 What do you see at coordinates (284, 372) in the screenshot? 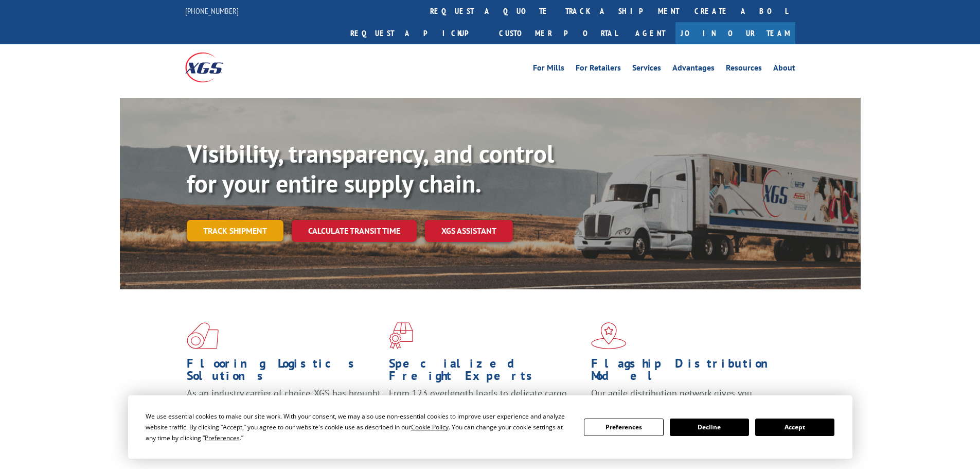
I see `h1: Flooring Logistics Solutions` at bounding box center [284, 372].